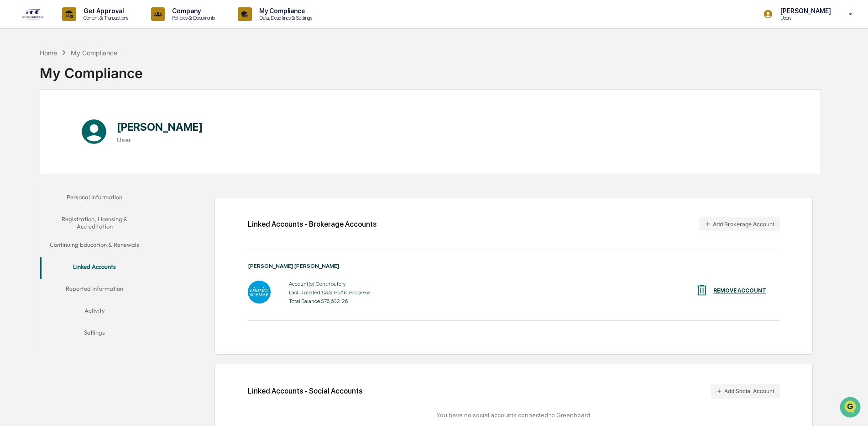 The image size is (868, 426). Describe the element at coordinates (94, 246) in the screenshot. I see `button: Continuing Education & Renewals` at that location.